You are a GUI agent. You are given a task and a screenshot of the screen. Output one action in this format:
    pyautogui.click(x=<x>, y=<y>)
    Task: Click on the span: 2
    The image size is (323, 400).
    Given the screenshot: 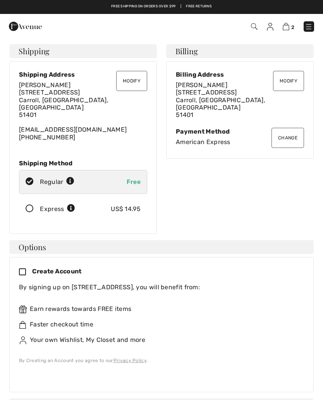 What is the action you would take?
    pyautogui.click(x=293, y=27)
    